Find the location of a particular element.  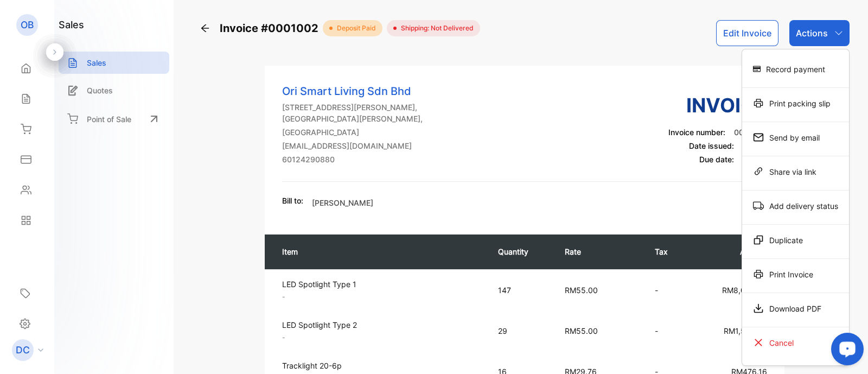

div: Duplicate is located at coordinates (795, 239).